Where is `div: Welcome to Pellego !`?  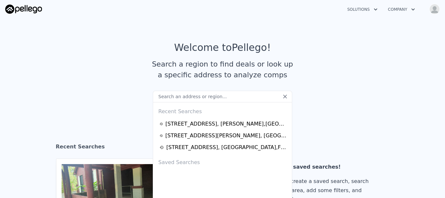 div: Welcome to Pellego ! is located at coordinates (223, 48).